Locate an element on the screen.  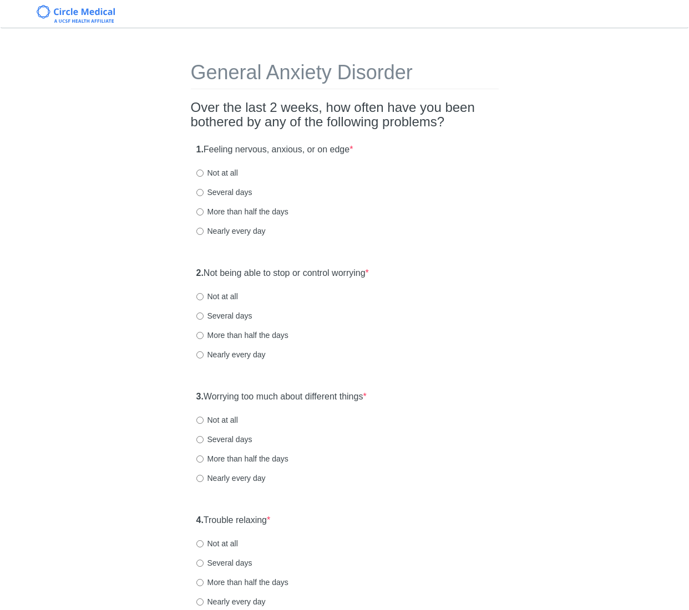
strong: 2. is located at coordinates (200, 273).